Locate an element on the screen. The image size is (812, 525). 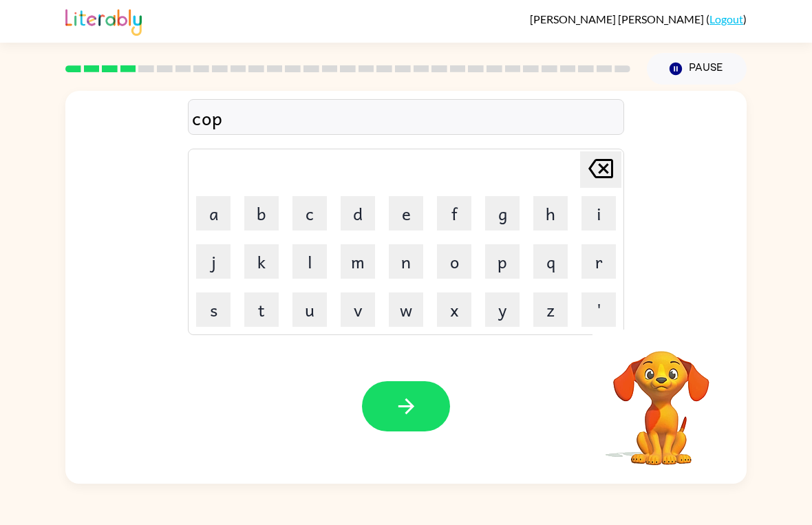
button: r is located at coordinates (599, 261).